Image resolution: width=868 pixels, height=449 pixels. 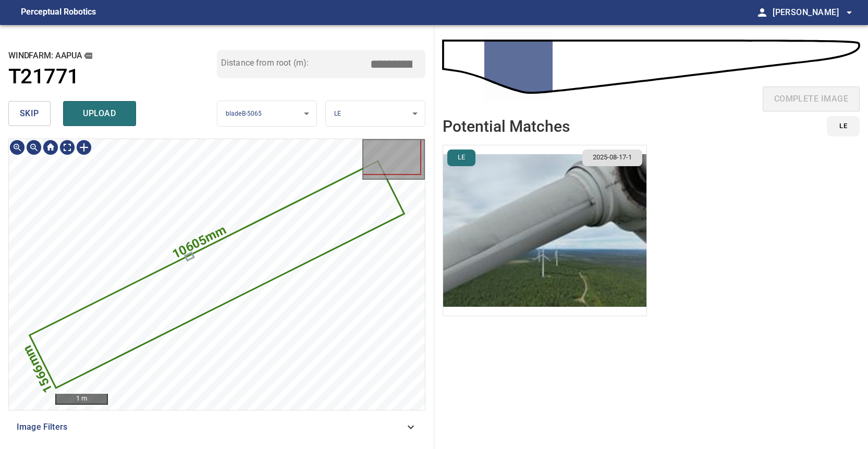 What do you see at coordinates (545, 230) in the screenshot?
I see `img: Aapua/T21771/2025-08-17-1/2025-08-17-5/inspectionData/image34wp39.jpg` at bounding box center [545, 230].